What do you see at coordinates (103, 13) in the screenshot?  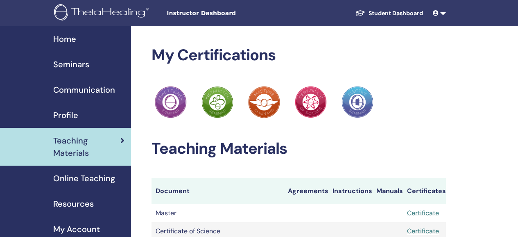 I see `img: logo.png` at bounding box center [103, 13].